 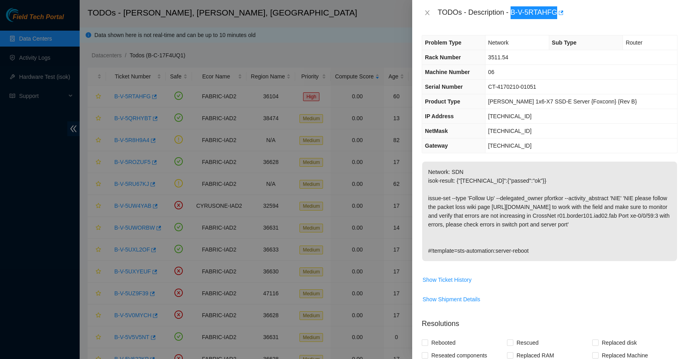 What do you see at coordinates (550, 321) in the screenshot?
I see `p: Resolutions` at bounding box center [550, 321].